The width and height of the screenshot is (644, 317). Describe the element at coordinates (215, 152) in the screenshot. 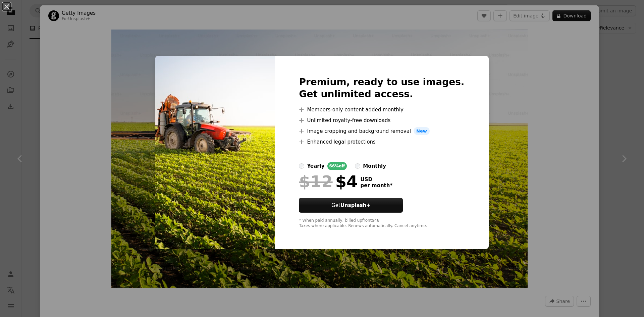

I see `img: premium_photo-1661963820931-b9eef1b417b3` at that location.